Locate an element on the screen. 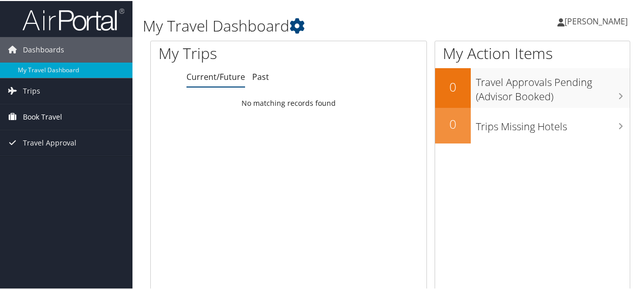 The image size is (644, 289). h1: My Trips is located at coordinates (231, 53).